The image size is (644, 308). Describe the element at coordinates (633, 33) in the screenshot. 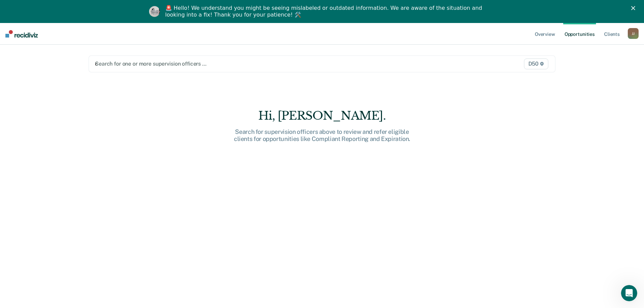

I see `button: JJ` at that location.